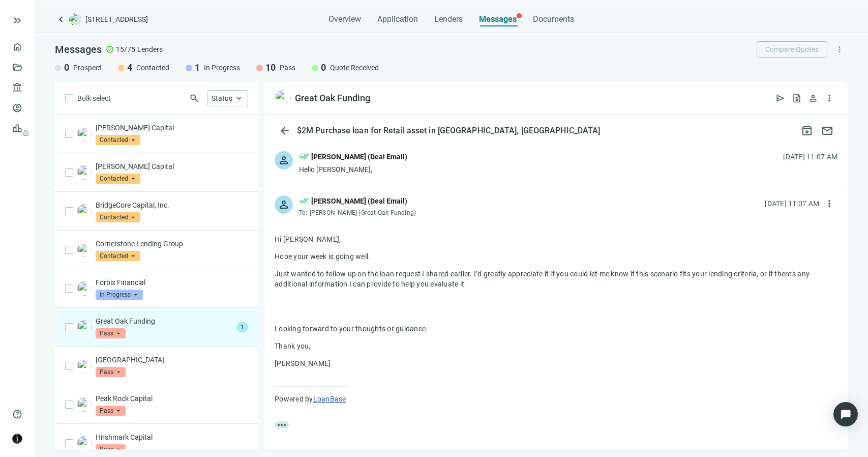 The height and width of the screenshot is (457, 868). Describe the element at coordinates (222, 98) in the screenshot. I see `span: Status` at that location.